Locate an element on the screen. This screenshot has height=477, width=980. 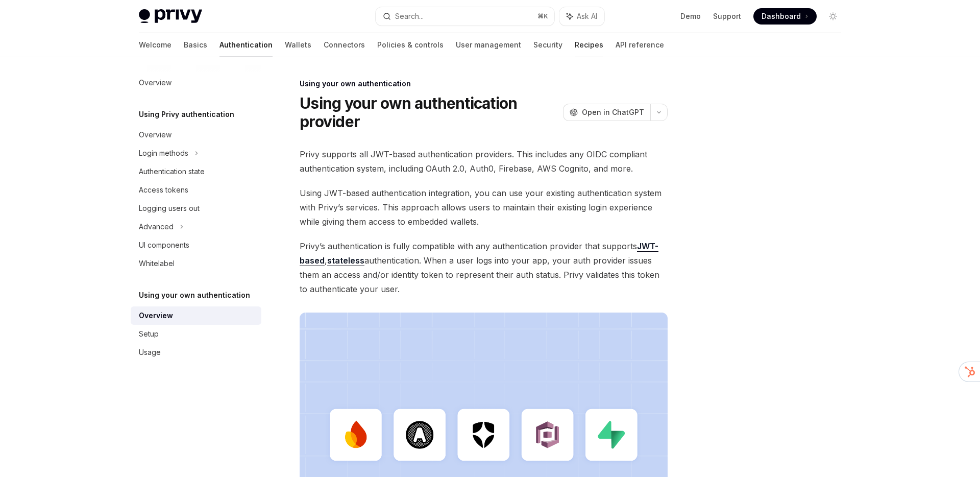
span: Open in ChatGPT is located at coordinates (613, 112).